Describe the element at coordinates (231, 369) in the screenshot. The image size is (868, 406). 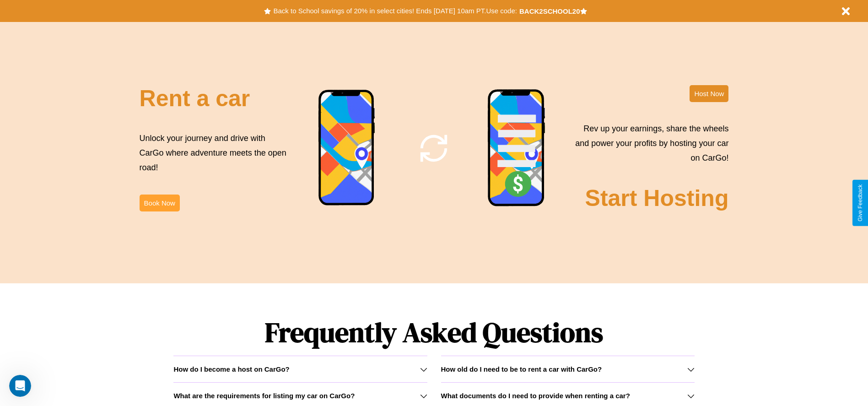
I see `h3: How do I become a host on CarGo?` at that location.